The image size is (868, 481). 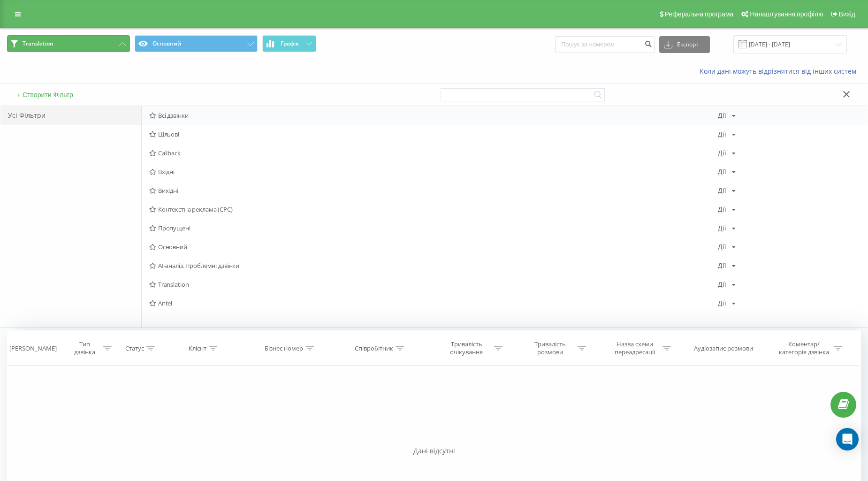 I want to click on span: Контекстна реклама (CPC), so click(x=434, y=210).